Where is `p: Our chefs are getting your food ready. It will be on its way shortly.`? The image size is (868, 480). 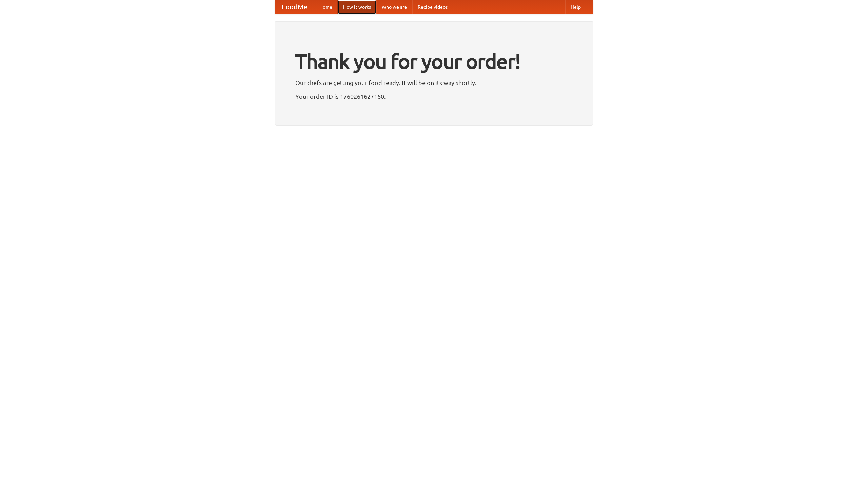
p: Our chefs are getting your food ready. It will be on its way shortly. is located at coordinates (434, 83).